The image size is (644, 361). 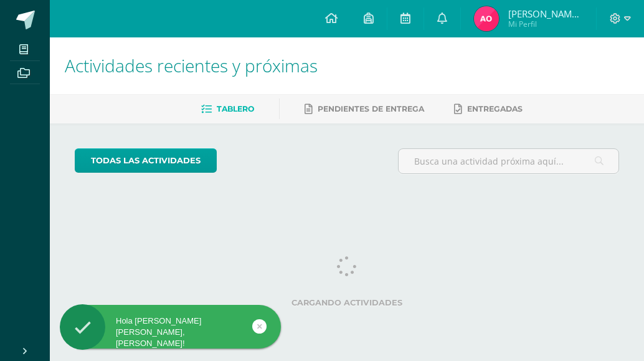 I want to click on a: Pendientes de entrega, so click(x=364, y=109).